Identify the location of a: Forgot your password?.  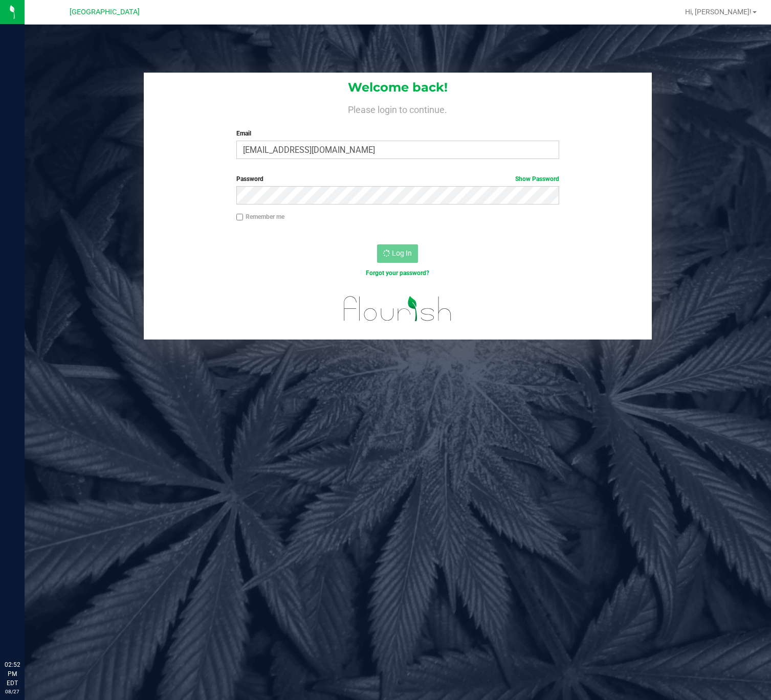
(397, 273).